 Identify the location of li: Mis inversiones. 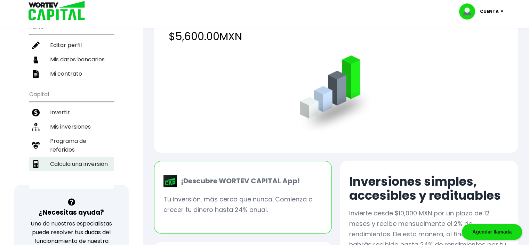
(71, 126).